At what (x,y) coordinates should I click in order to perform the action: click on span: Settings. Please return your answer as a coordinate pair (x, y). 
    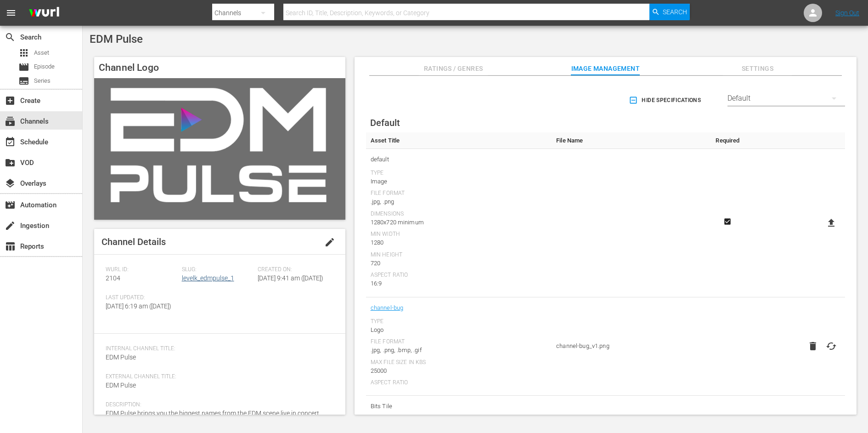
    Looking at the image, I should click on (757, 68).